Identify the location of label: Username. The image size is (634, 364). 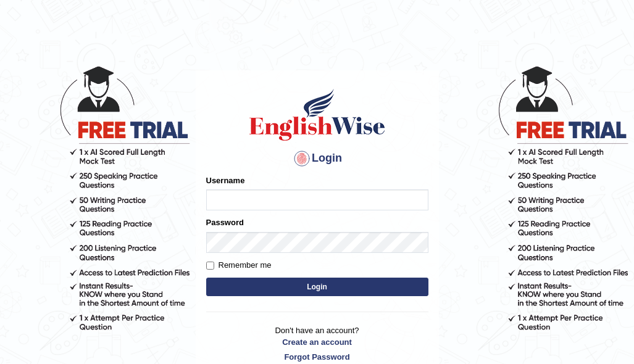
(226, 180).